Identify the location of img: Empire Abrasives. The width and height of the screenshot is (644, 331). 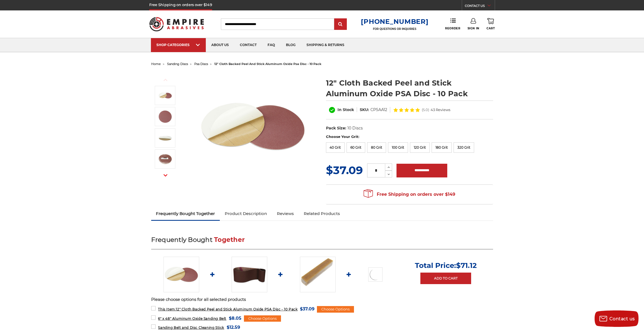
(177, 24).